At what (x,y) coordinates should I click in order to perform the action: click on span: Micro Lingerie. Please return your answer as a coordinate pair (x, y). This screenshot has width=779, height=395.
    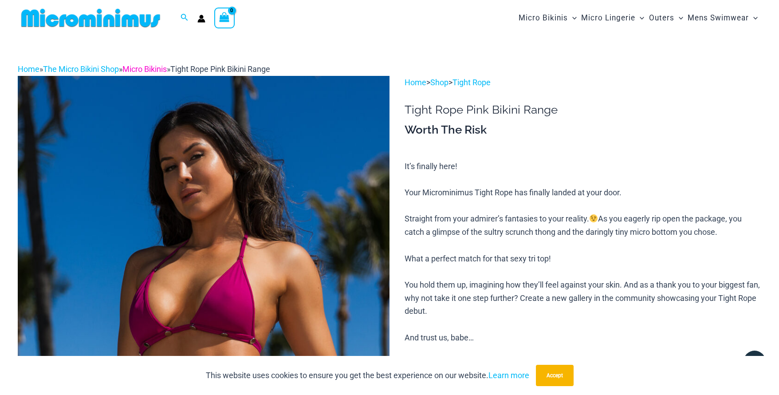
    Looking at the image, I should click on (608, 18).